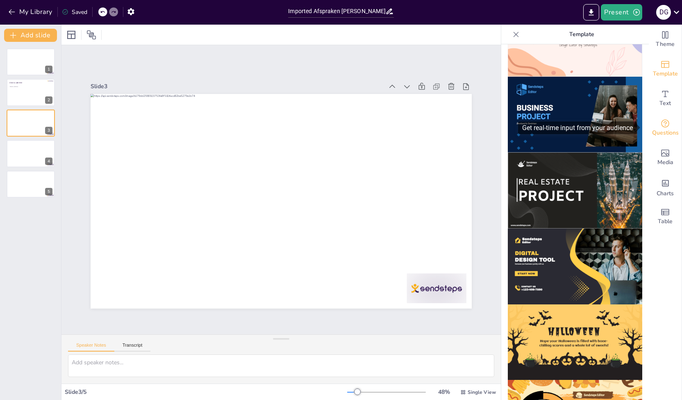  I want to click on div: 5, so click(49, 191).